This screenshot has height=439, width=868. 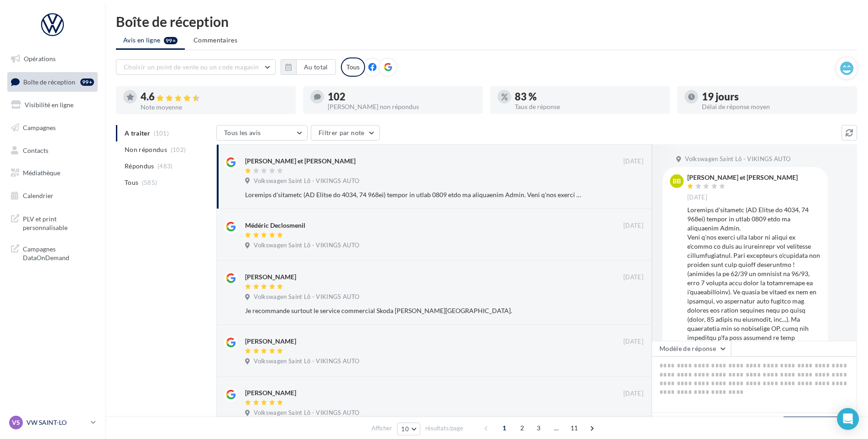 What do you see at coordinates (414, 195) in the screenshot?
I see `div: Loremips d'sitametc (AD Elitse do 4034, 74 968ei) tempor in utlab 0809 etdo ma aliquaenim Admin. ...` at bounding box center [414, 195].